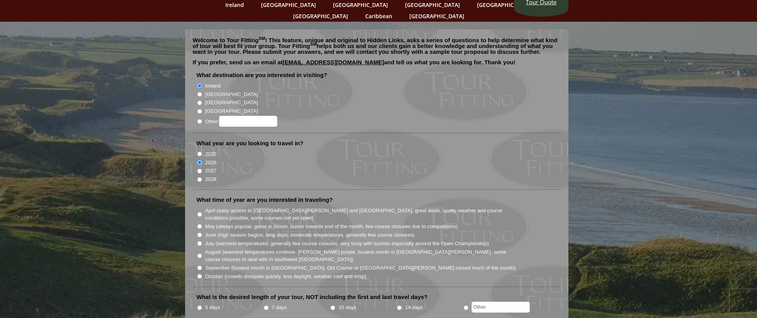 The height and width of the screenshot is (318, 757). What do you see at coordinates (211, 179) in the screenshot?
I see `label: 2028` at bounding box center [211, 179].